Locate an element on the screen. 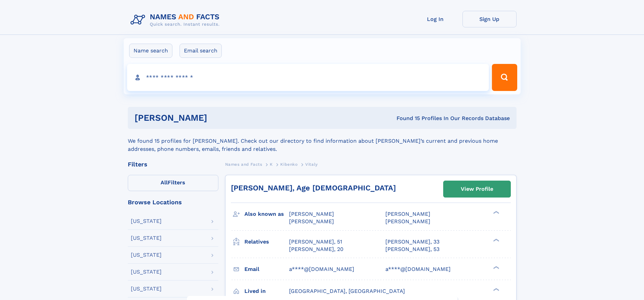 Image resolution: width=644 pixels, height=300 pixels. a: Kibenko is located at coordinates (289, 164).